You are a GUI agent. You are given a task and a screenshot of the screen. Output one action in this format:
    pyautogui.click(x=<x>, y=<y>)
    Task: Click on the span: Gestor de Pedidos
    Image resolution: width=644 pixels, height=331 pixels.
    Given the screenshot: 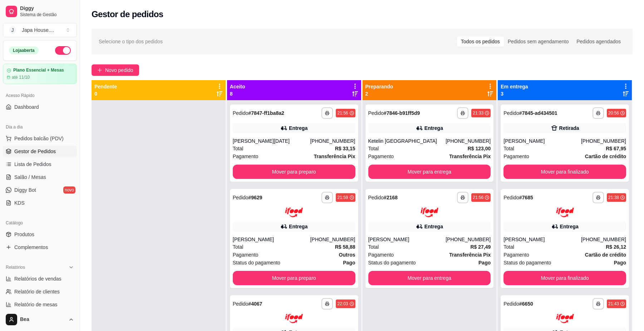 What is the action you would take?
    pyautogui.click(x=35, y=151)
    